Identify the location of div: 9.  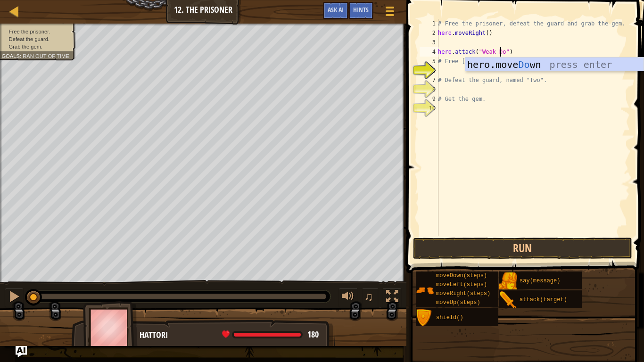
(429, 99).